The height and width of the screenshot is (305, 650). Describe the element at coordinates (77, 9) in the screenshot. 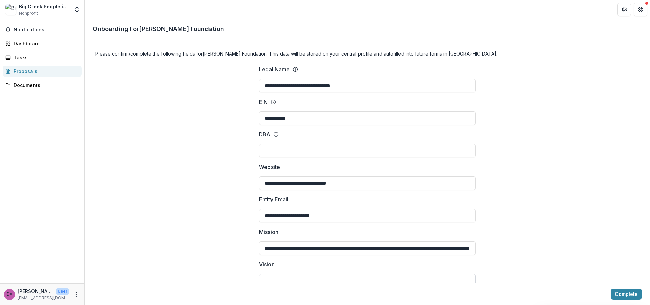

I see `button: Open entity switcher` at that location.